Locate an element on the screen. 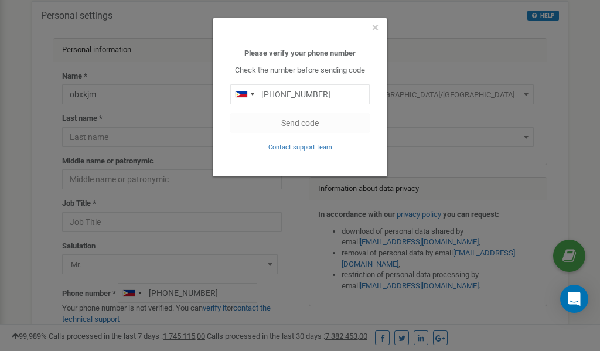 The height and width of the screenshot is (351, 600). input: 0905 123 4567 is located at coordinates (300, 94).